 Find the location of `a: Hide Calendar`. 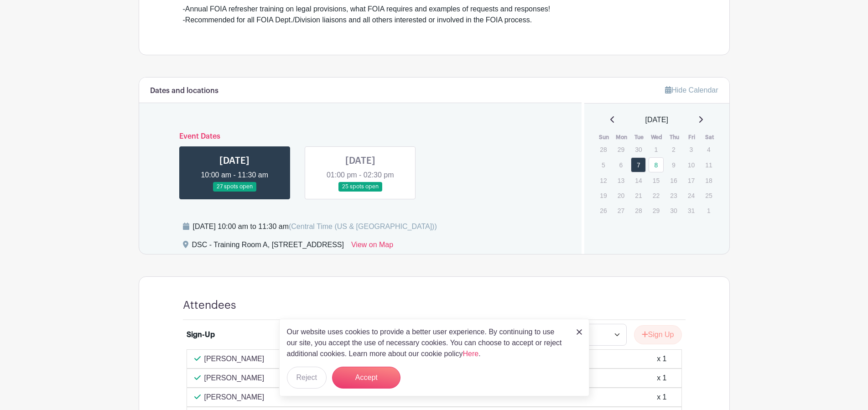

a: Hide Calendar is located at coordinates (691, 90).